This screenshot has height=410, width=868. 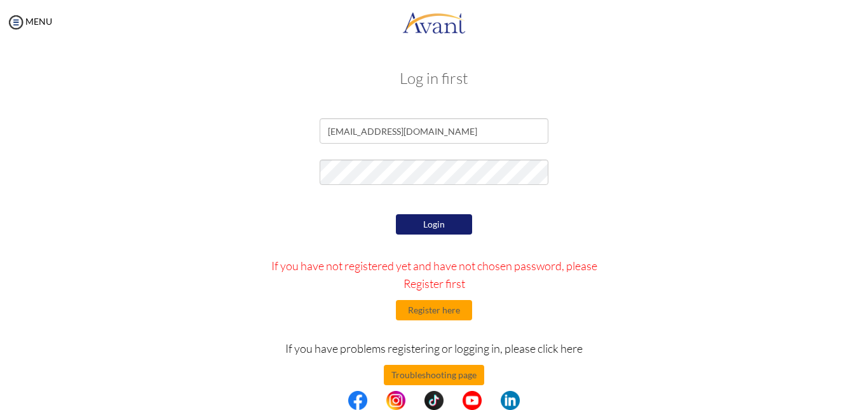 I want to click on img: tt.png, so click(x=434, y=401).